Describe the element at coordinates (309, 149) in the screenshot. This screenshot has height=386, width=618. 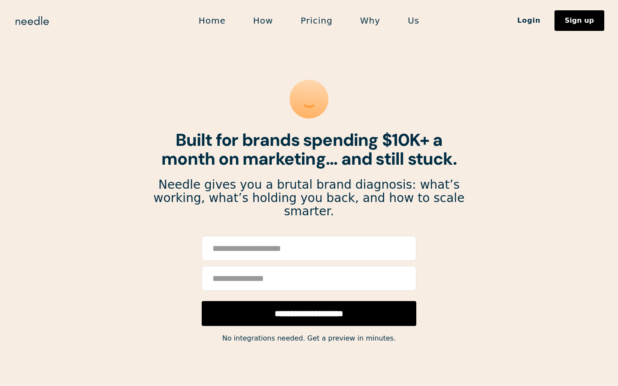
I see `strong: Built for brands spending $10K+ a month on marketing... and still stuck.` at that location.